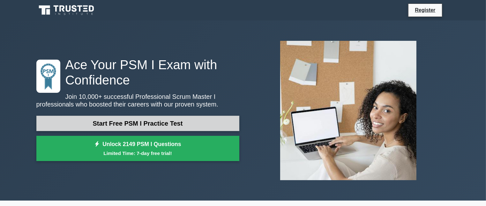  What do you see at coordinates (138, 124) in the screenshot?
I see `a: Start Free PSM I Practice Test` at bounding box center [138, 124].